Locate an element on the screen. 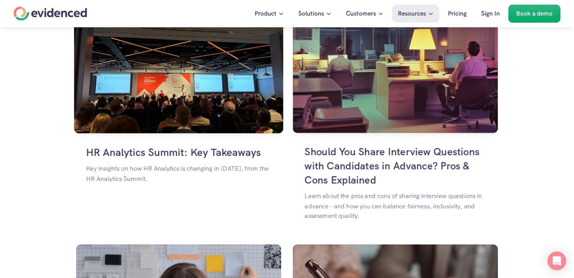 This screenshot has width=574, height=278. p: Solutions is located at coordinates (311, 14).